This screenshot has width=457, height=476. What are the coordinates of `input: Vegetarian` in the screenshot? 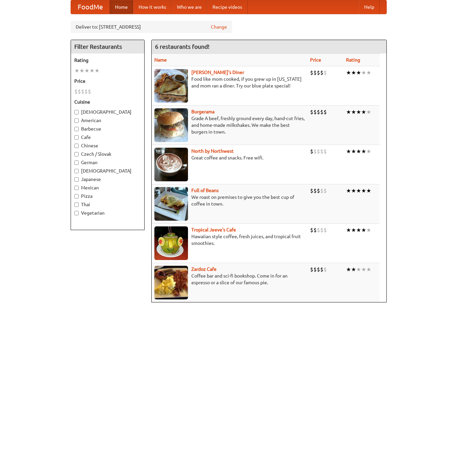 It's located at (77, 213).